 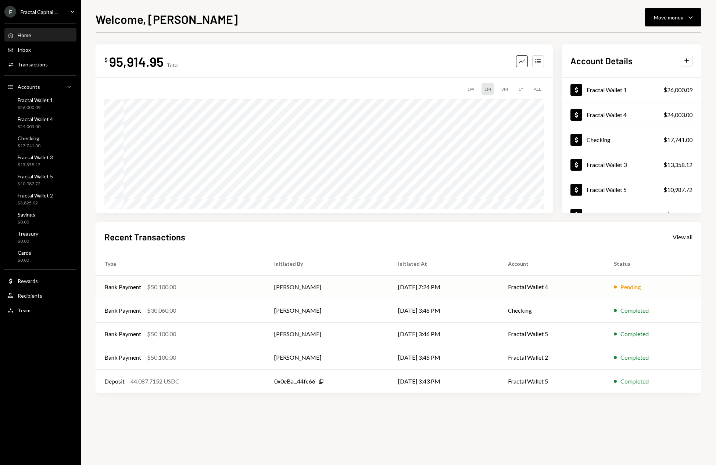 I want to click on div: ALL, so click(x=537, y=89).